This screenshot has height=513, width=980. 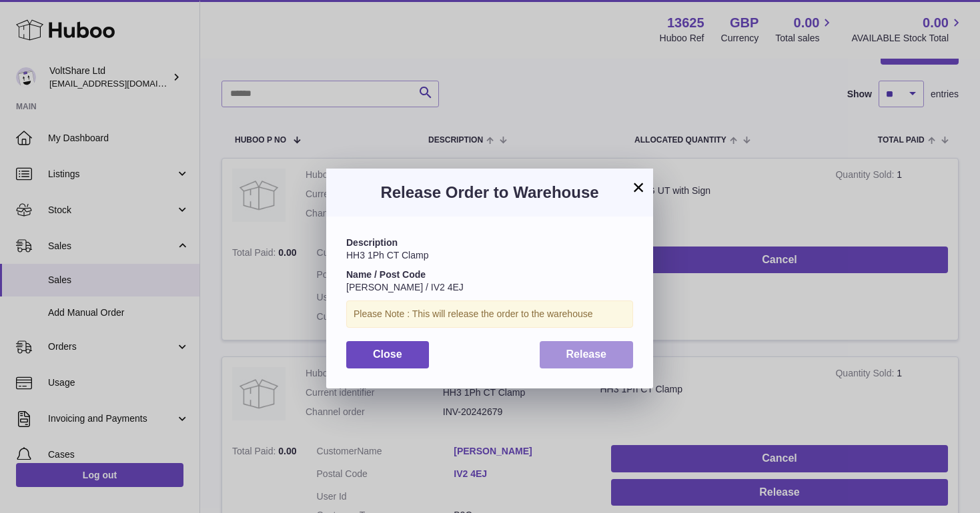 What do you see at coordinates (587, 354) in the screenshot?
I see `span: Release` at bounding box center [587, 354].